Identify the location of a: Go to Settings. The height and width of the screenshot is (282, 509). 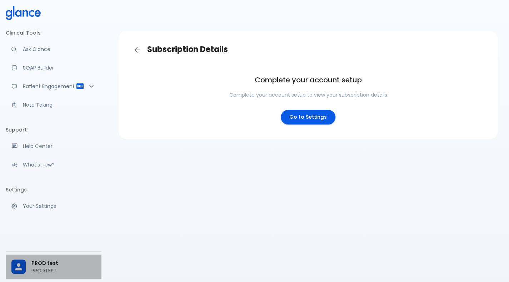
(308, 117).